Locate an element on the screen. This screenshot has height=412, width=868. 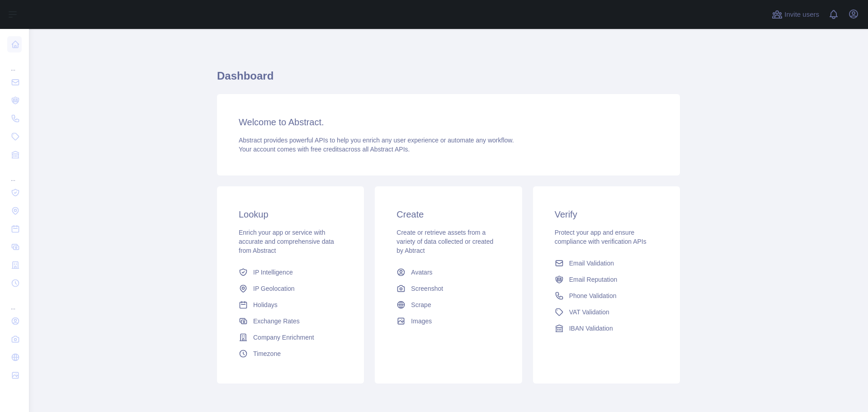
a: VAT Validation is located at coordinates (606, 312).